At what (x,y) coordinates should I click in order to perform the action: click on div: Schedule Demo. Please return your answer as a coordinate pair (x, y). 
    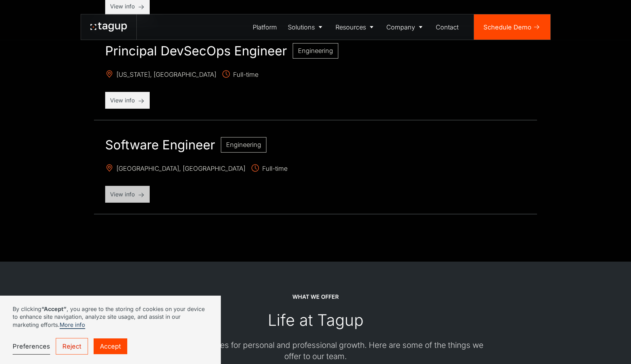
    Looking at the image, I should click on (507, 27).